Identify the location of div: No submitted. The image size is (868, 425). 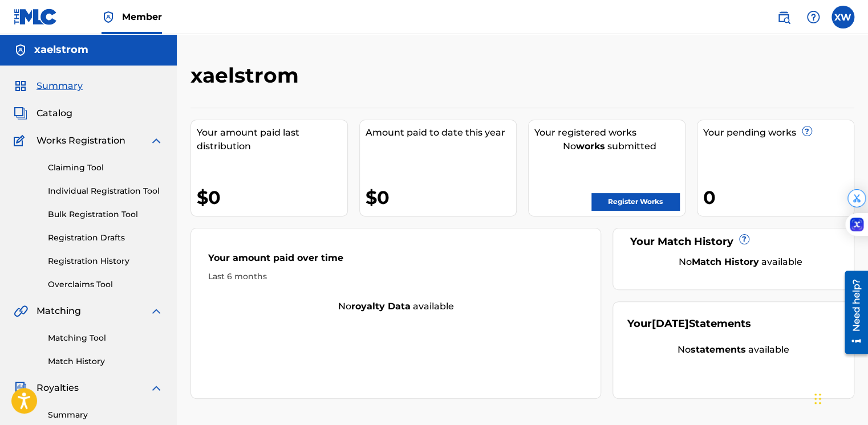
(610, 146).